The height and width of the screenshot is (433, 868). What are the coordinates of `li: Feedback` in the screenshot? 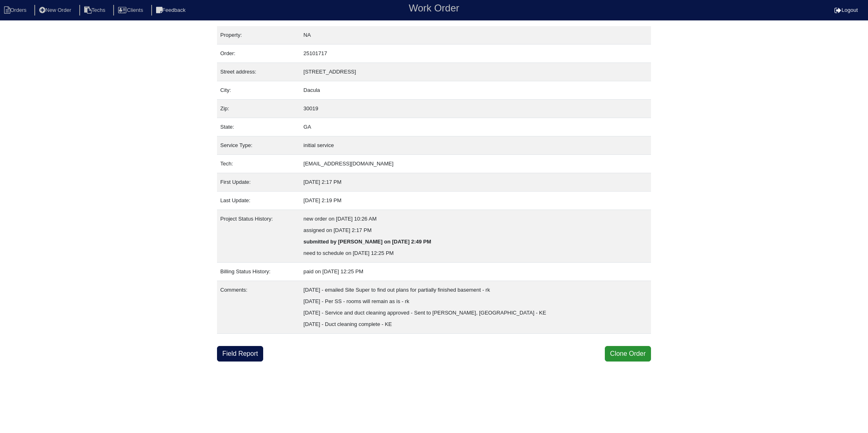 It's located at (171, 10).